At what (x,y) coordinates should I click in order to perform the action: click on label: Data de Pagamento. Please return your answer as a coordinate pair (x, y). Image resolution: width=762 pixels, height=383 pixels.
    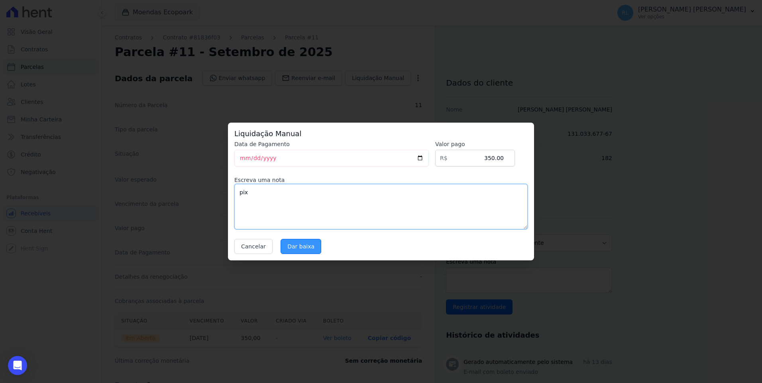
    Looking at the image, I should click on (331, 144).